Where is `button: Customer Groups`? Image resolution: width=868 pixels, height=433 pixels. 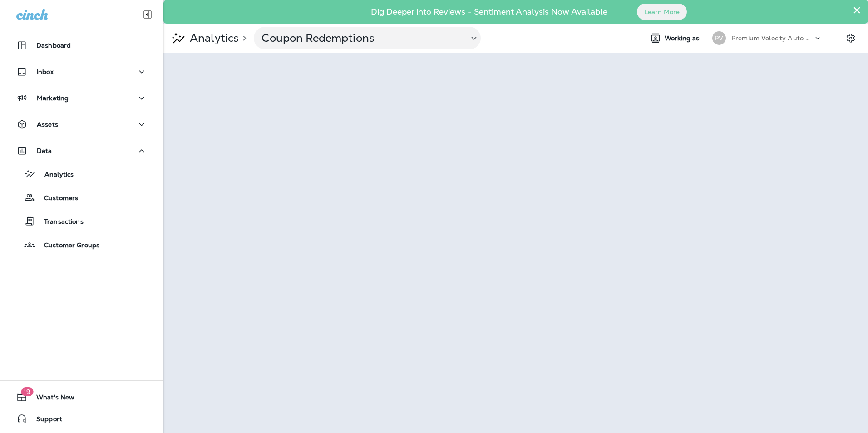
button: Customer Groups is located at coordinates (82, 245).